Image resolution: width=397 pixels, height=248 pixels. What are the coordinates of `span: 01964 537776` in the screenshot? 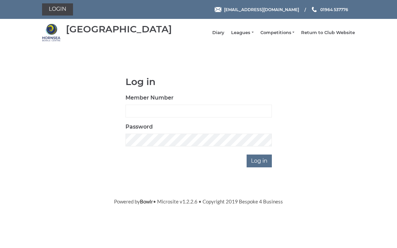 It's located at (334, 9).